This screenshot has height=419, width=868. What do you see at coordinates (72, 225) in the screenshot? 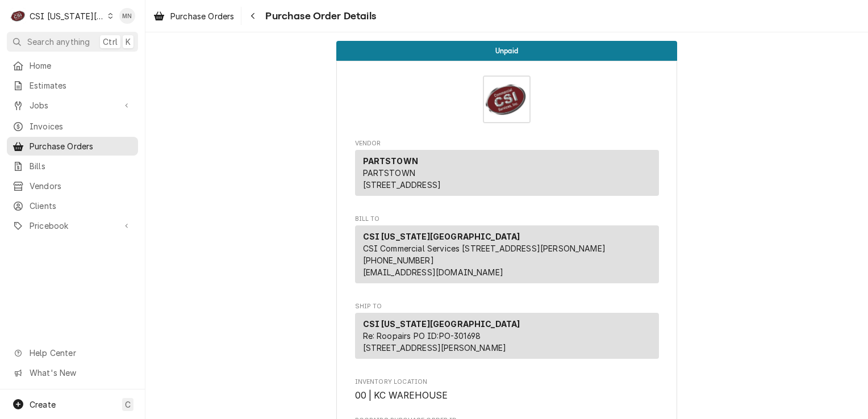
I see `span: Pricebook` at bounding box center [72, 225].